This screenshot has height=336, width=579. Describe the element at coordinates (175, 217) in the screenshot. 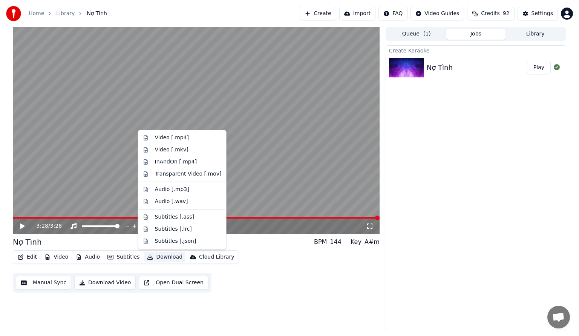

I see `div: Subtitles [.ass]` at that location.